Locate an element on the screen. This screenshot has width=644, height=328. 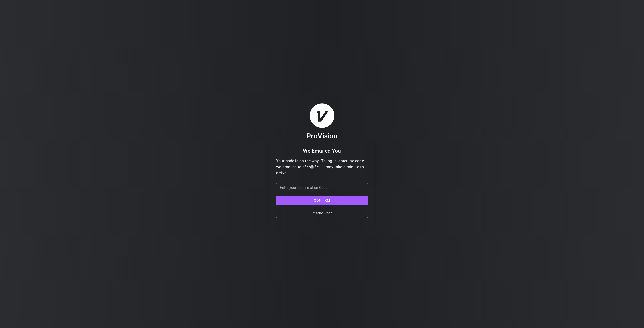
button: Confirm is located at coordinates (322, 201).